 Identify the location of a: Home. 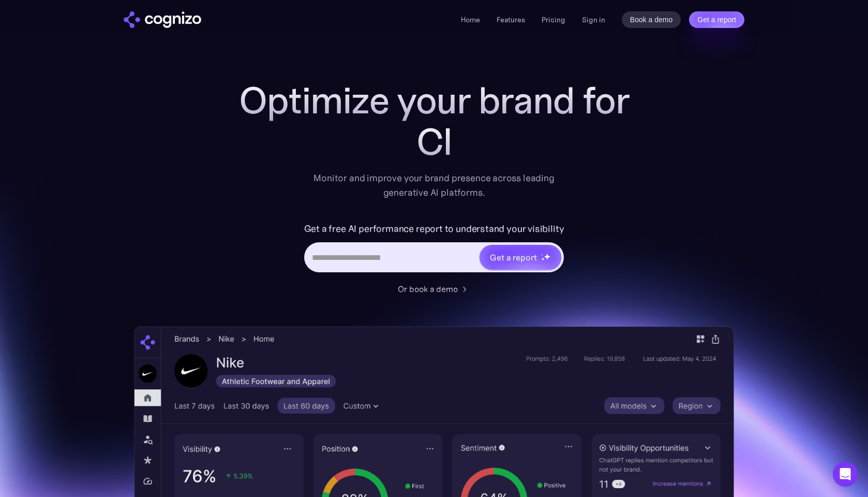
(470, 19).